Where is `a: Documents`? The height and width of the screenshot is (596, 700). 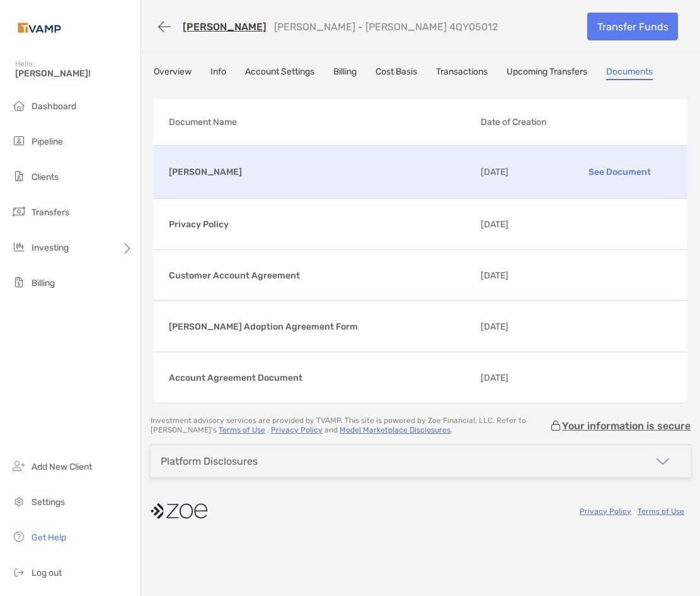 a: Documents is located at coordinates (629, 73).